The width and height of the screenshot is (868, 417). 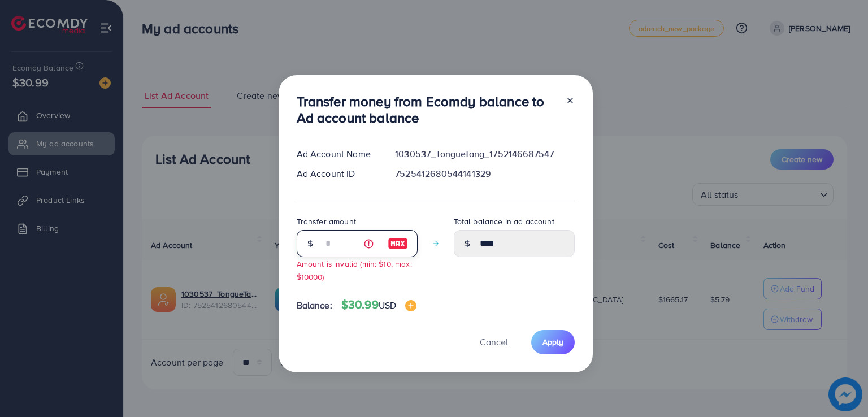 I want to click on button: Cancel, so click(x=494, y=342).